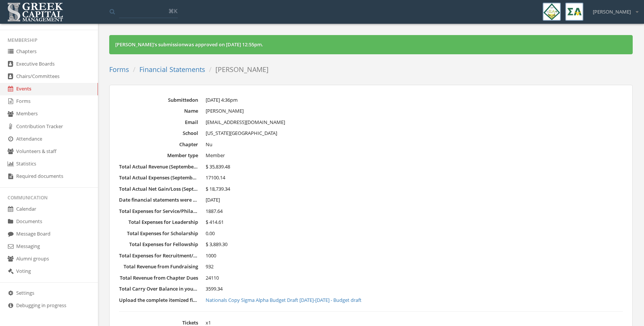 This screenshot has width=644, height=326. What do you see at coordinates (215, 177) in the screenshot?
I see `span: 17100.14` at bounding box center [215, 177].